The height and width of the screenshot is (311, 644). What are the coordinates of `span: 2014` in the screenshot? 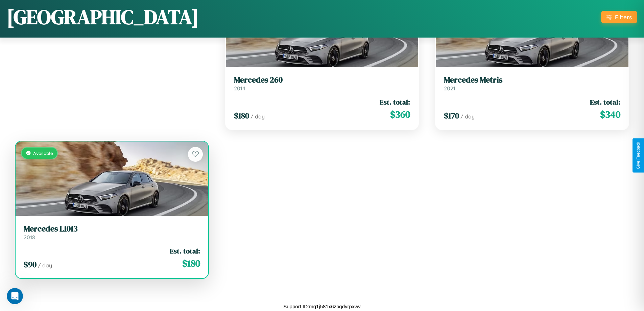 It's located at (240, 89).